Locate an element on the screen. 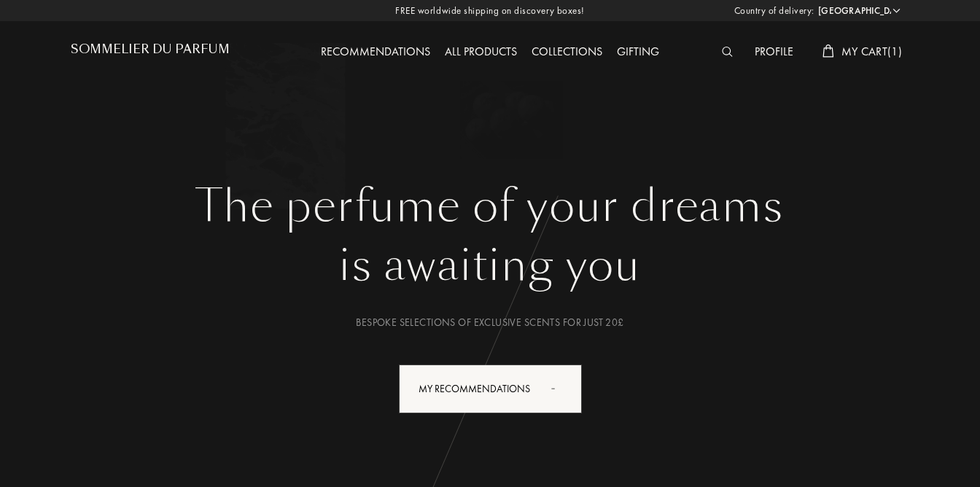 The width and height of the screenshot is (980, 487). span: My Cart ( 1 ) is located at coordinates (871, 51).